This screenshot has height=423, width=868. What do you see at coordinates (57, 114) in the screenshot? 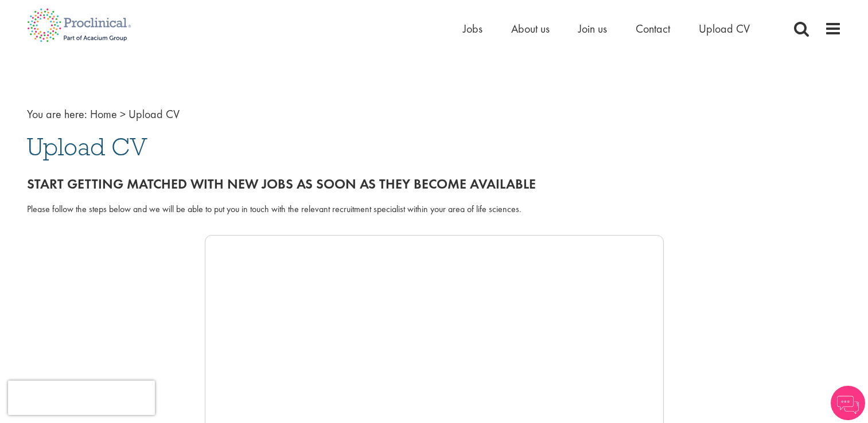
I see `span: You are here:` at bounding box center [57, 114].